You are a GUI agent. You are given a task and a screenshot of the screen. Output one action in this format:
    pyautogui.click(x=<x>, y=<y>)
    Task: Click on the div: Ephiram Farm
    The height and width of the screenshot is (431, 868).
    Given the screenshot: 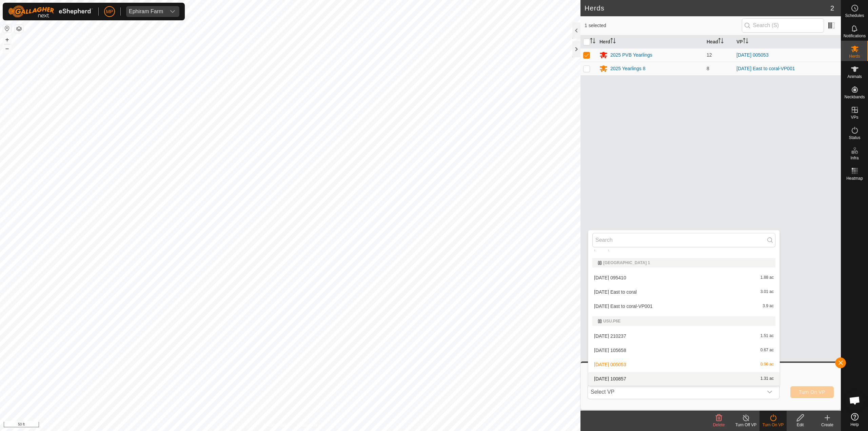 What is the action you would take?
    pyautogui.click(x=146, y=12)
    